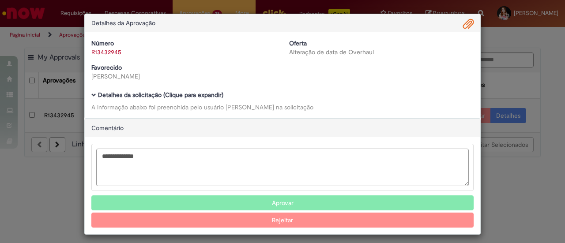 The height and width of the screenshot is (243, 565). Describe the element at coordinates (106, 68) in the screenshot. I see `b: Favorecido` at that location.